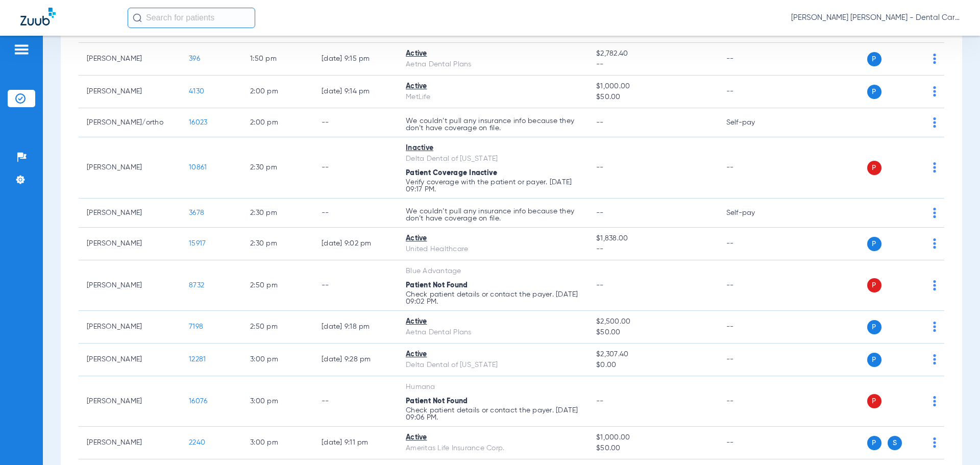 The image size is (980, 465). Describe the element at coordinates (21, 49) in the screenshot. I see `img: hamburger-icon` at that location.